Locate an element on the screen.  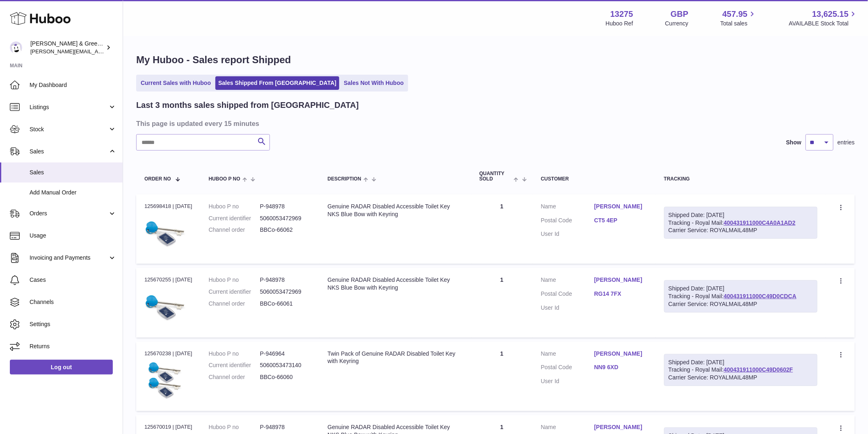
dd: BBCo-66061 is located at coordinates (285, 303).